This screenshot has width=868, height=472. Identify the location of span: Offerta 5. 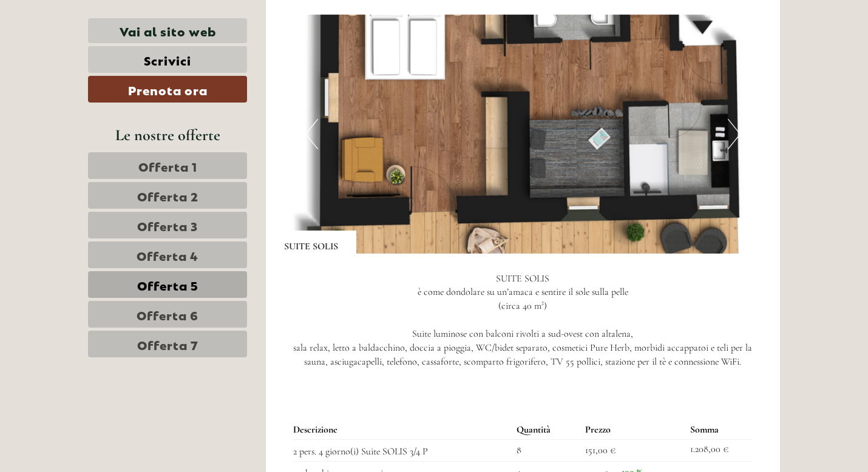
(167, 284).